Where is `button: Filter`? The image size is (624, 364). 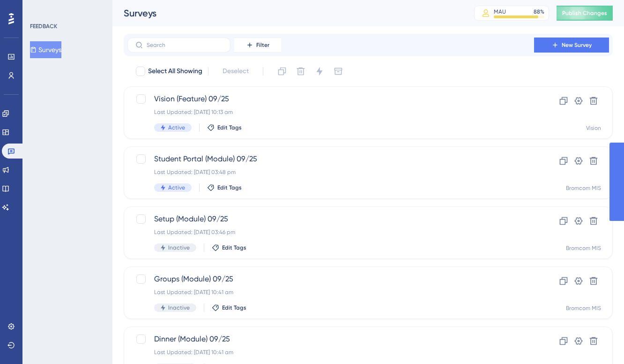 button: Filter is located at coordinates (258, 45).